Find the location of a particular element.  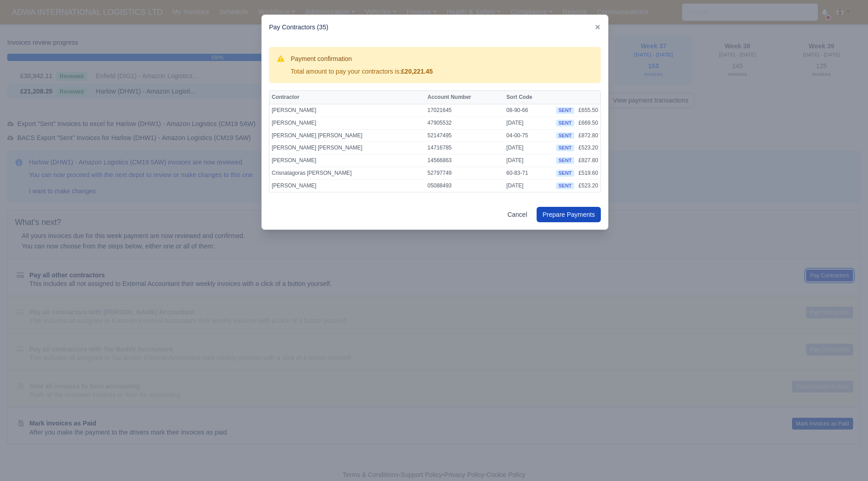

td: 60-83-71 is located at coordinates (529, 173).